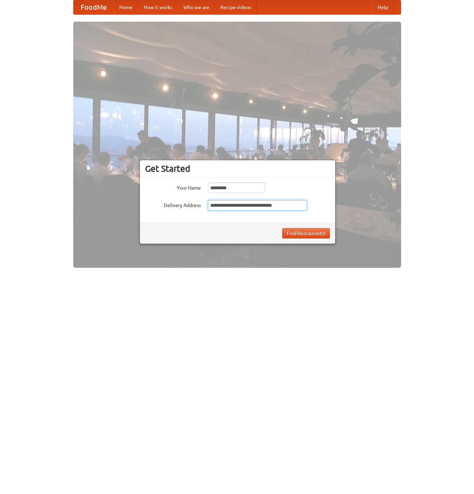  Describe the element at coordinates (383, 7) in the screenshot. I see `a: Help` at that location.